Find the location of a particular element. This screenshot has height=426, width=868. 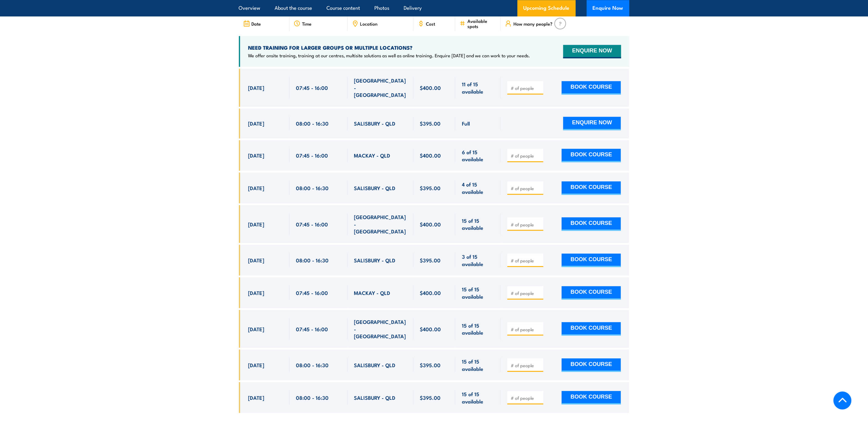

span: 6 of 15 available is located at coordinates (478, 155).